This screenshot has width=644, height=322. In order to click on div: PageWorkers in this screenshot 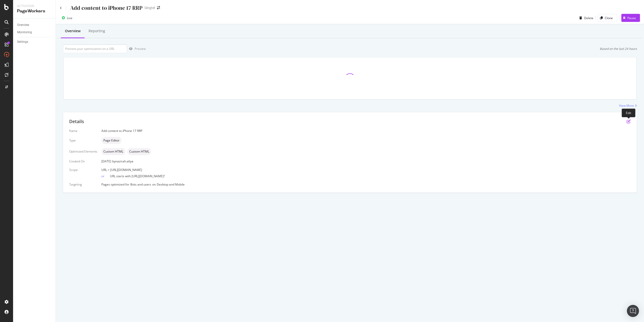, I will do `click(34, 11)`.